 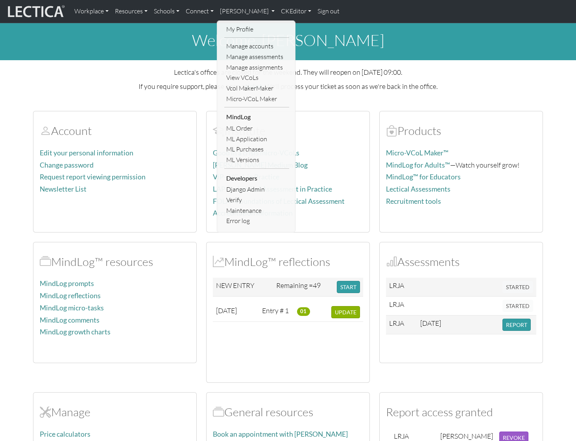 I want to click on a: MindLog micro-tasks, so click(x=72, y=308).